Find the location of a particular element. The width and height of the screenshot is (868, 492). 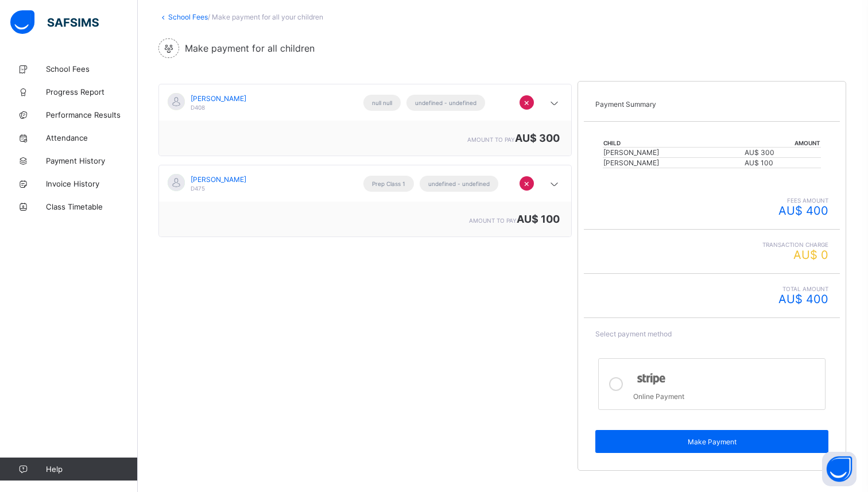

img: safsims is located at coordinates (55, 22).